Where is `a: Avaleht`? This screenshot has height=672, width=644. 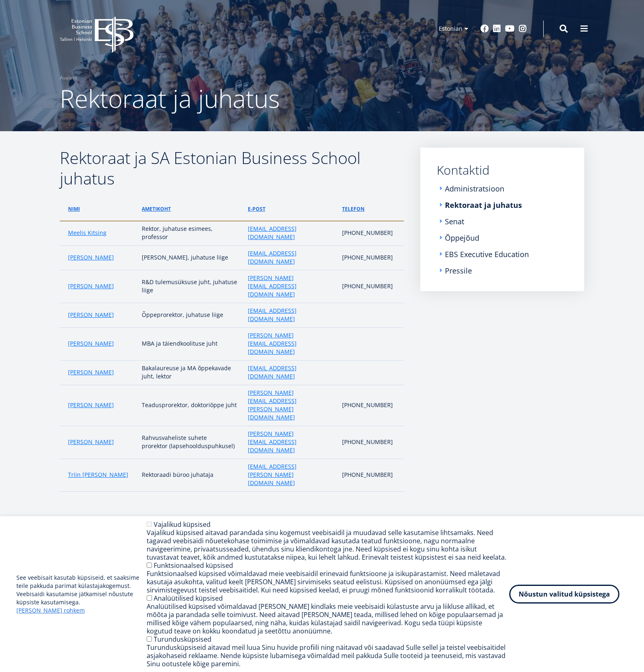
a: Avaleht is located at coordinates (68, 78).